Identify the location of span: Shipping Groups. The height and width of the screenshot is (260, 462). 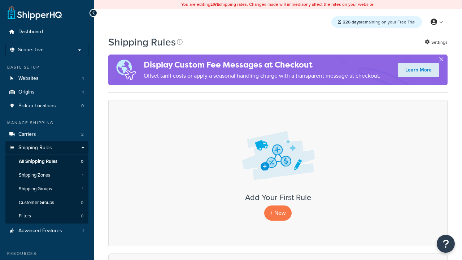
(35, 189).